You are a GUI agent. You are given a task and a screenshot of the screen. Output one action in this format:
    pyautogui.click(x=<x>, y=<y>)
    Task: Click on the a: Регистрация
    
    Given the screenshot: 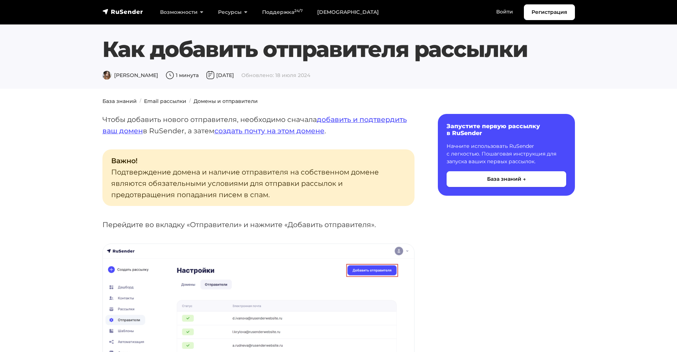 What is the action you would take?
    pyautogui.click(x=550, y=12)
    